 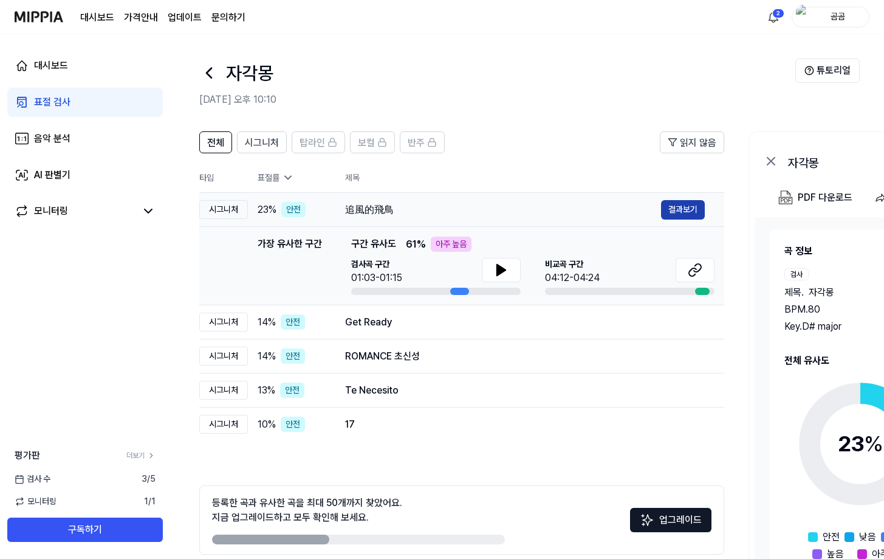 I want to click on span: 1 / 1, so click(x=150, y=501).